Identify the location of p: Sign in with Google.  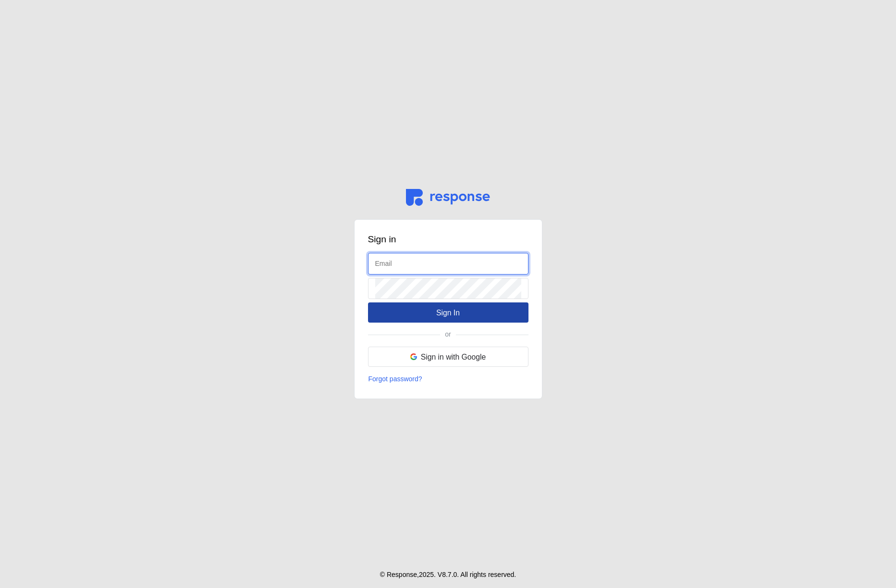
(453, 357).